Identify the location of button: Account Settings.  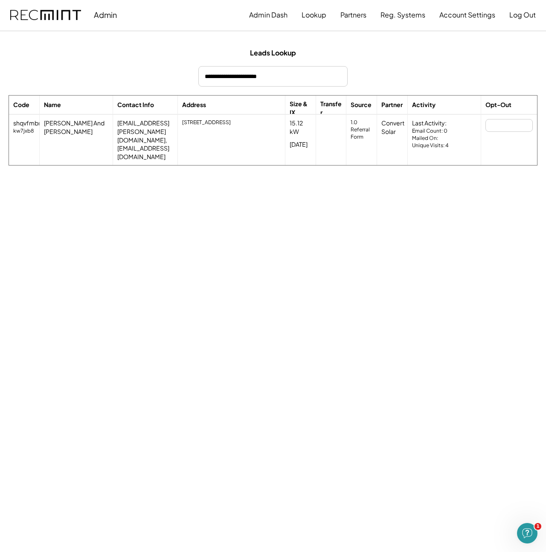
(467, 15).